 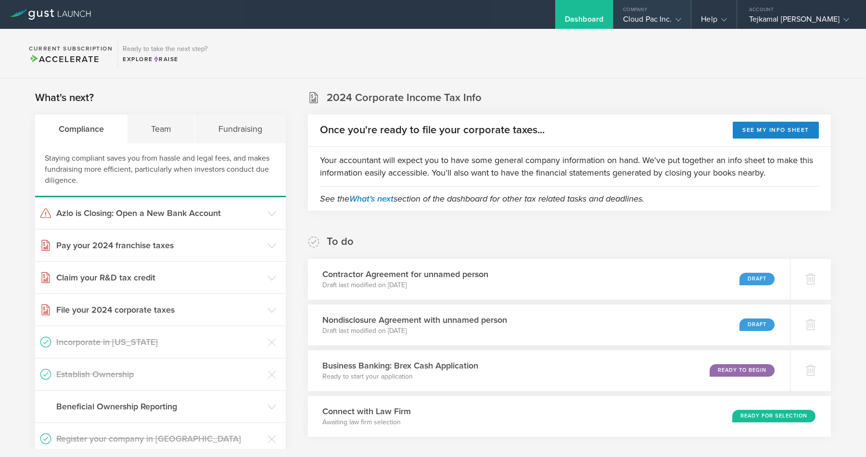 I want to click on h3: Contractor Agreement for unnamed person, so click(x=405, y=274).